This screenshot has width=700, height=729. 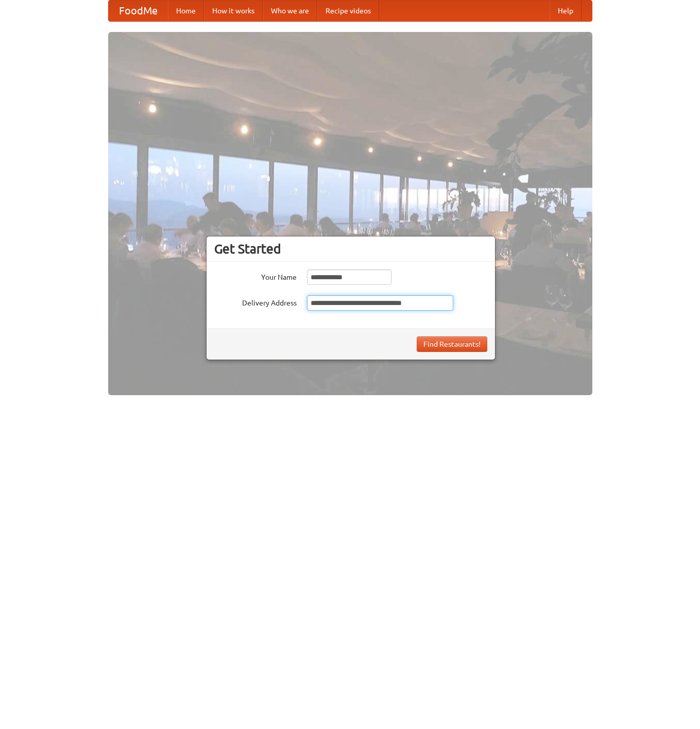 I want to click on a: Recipe videos, so click(x=348, y=11).